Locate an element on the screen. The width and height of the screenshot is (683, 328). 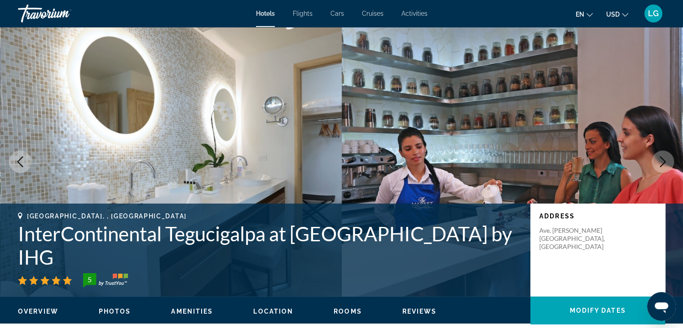
p: Address is located at coordinates (598, 216).